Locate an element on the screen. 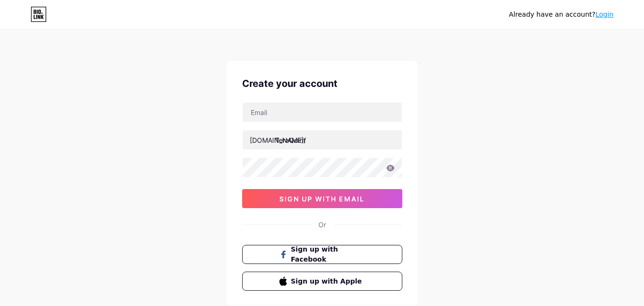 The width and height of the screenshot is (644, 306). button: Sign up with Apple is located at coordinates (322, 281).